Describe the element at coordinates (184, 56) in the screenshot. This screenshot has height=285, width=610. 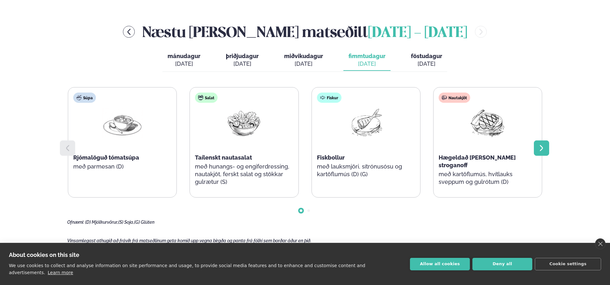
I see `span: mánudagur` at that location.